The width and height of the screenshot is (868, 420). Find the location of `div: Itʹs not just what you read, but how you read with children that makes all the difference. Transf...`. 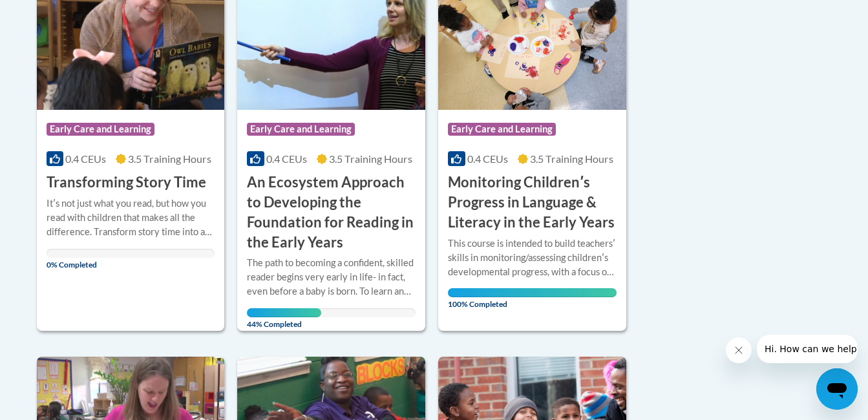

div: Itʹs not just what you read, but how you read with children that makes all the difference. Transf... is located at coordinates (131, 218).